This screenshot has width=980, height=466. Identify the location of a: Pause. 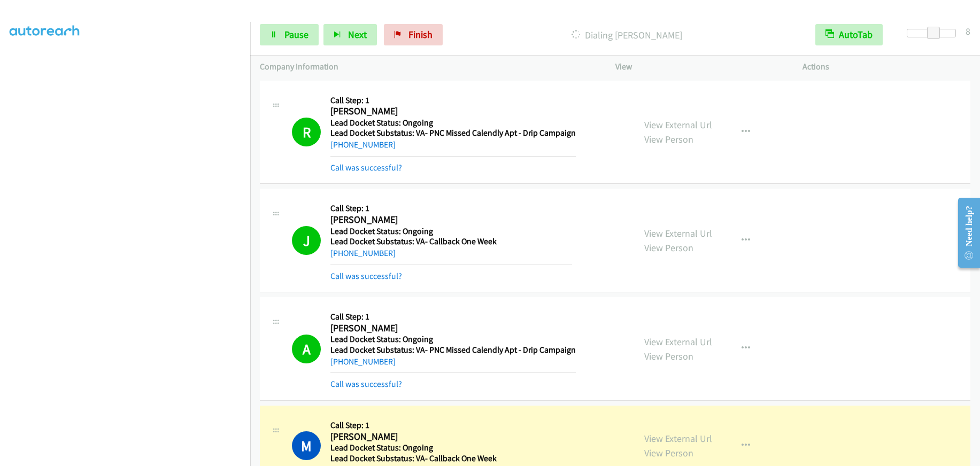
(289, 34).